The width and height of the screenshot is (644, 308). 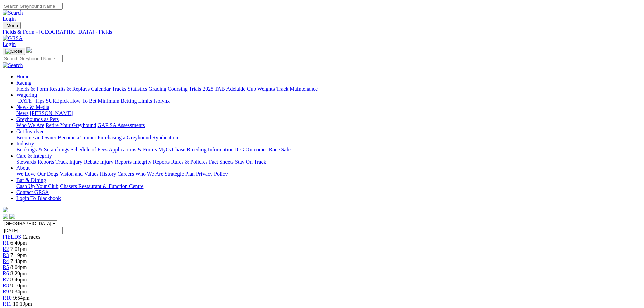 What do you see at coordinates (124, 101) in the screenshot?
I see `a: Minimum Betting Limits` at bounding box center [124, 101].